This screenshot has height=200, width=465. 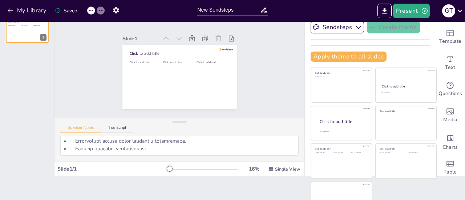 What do you see at coordinates (349, 57) in the screenshot?
I see `button: Apply theme to all slides` at bounding box center [349, 57].